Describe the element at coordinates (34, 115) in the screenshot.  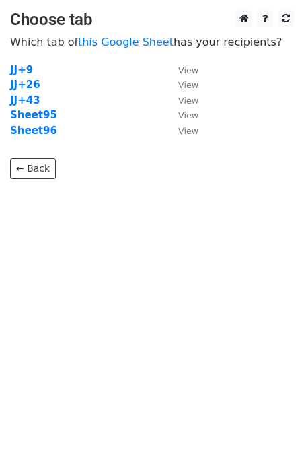
I see `strong: Sheet95` at that location.